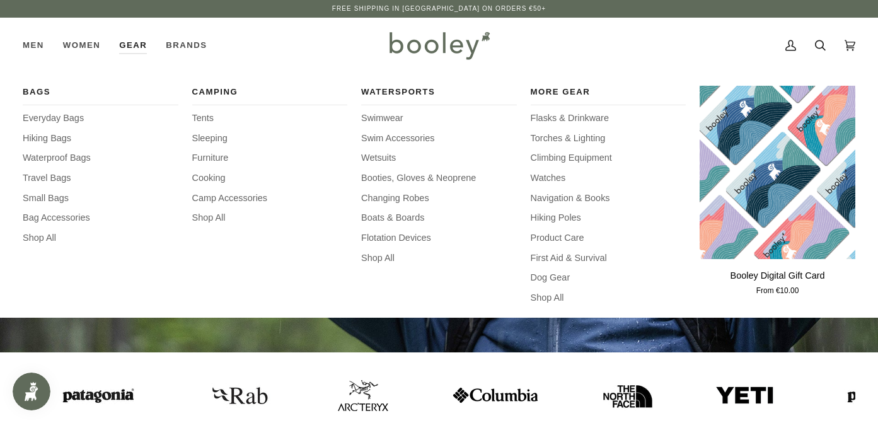 The width and height of the screenshot is (878, 423). I want to click on span: Tents, so click(270, 119).